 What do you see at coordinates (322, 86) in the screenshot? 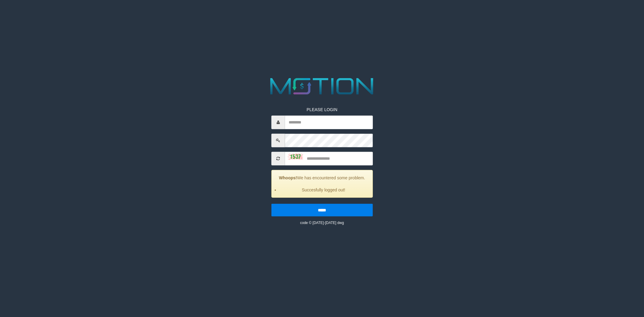
I see `img: MOTION_logo.png` at bounding box center [322, 86].